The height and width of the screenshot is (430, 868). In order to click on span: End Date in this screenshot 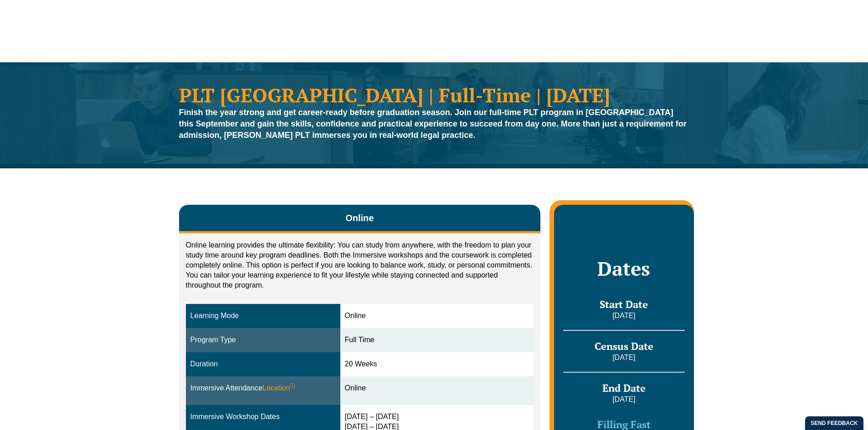, I will do `click(624, 388)`.